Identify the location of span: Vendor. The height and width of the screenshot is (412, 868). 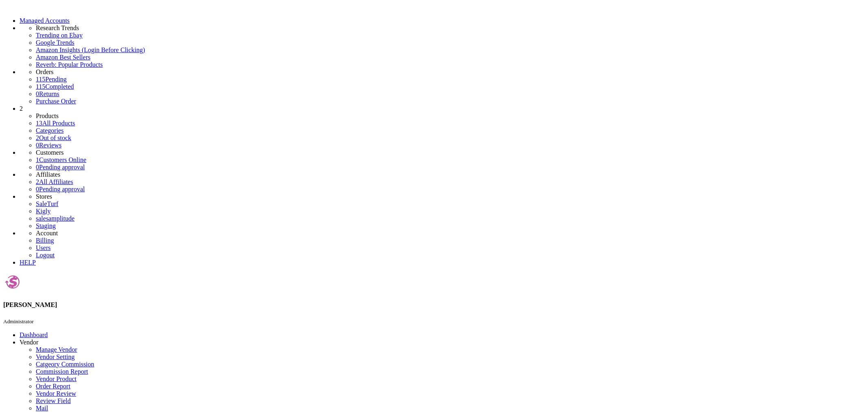
(29, 342).